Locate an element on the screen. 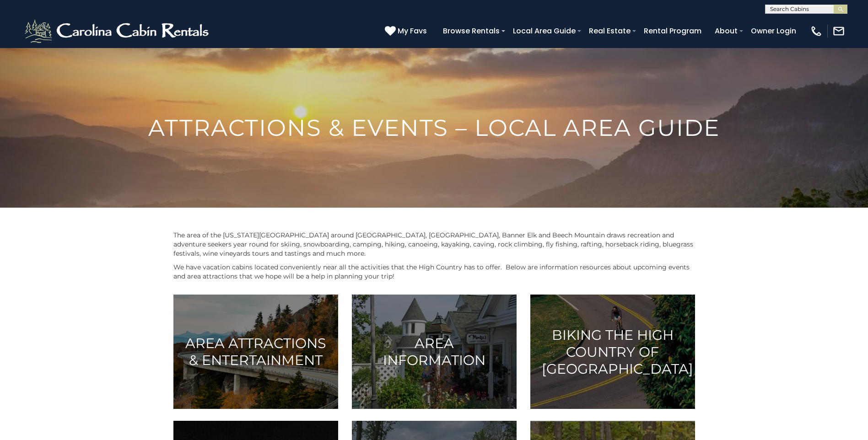  a: Rental Program is located at coordinates (673, 31).